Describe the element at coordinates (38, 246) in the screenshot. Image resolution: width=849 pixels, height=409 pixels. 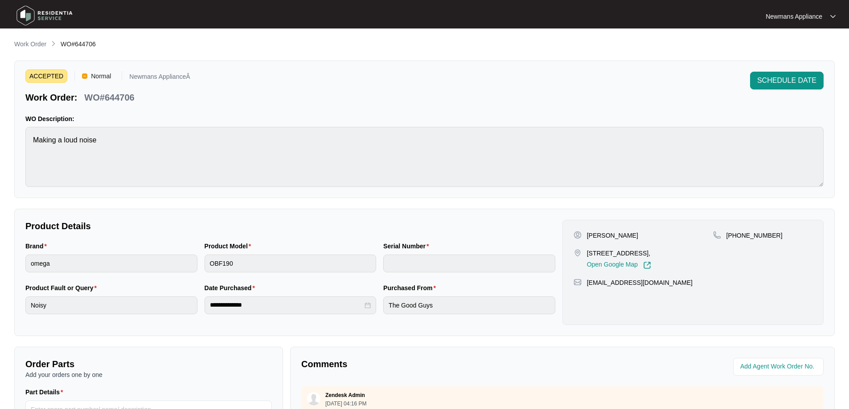
I see `label: Brand` at that location.